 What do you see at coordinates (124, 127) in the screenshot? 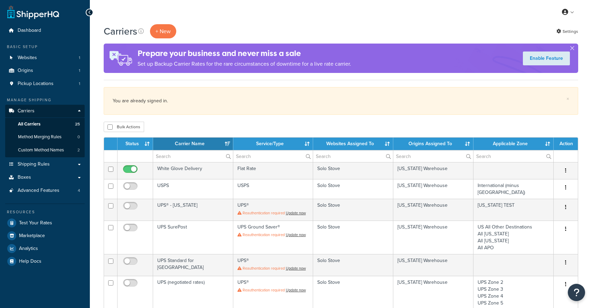
I see `button: Bulk Actions` at bounding box center [124, 127].